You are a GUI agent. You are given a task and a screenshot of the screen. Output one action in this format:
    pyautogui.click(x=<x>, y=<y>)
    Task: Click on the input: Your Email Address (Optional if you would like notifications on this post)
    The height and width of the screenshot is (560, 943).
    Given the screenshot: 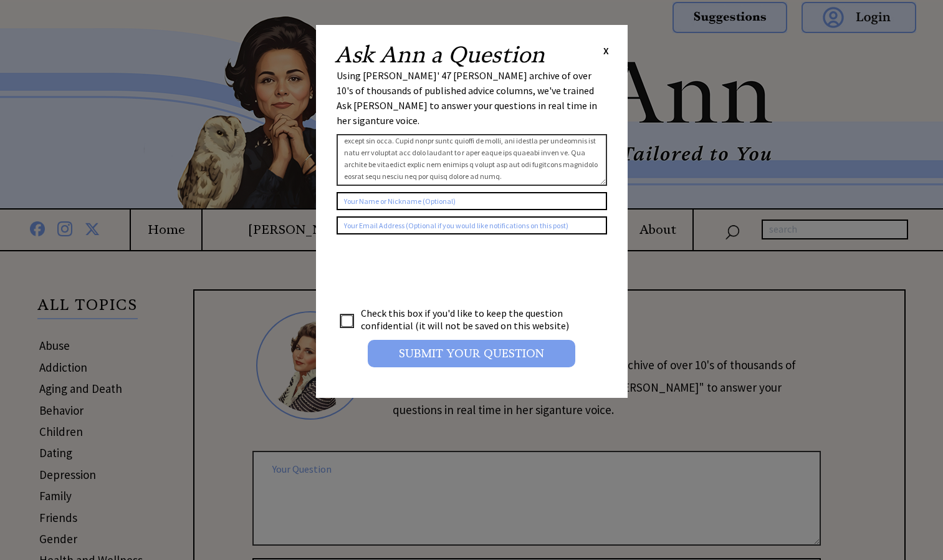 What is the action you would take?
    pyautogui.click(x=472, y=225)
    